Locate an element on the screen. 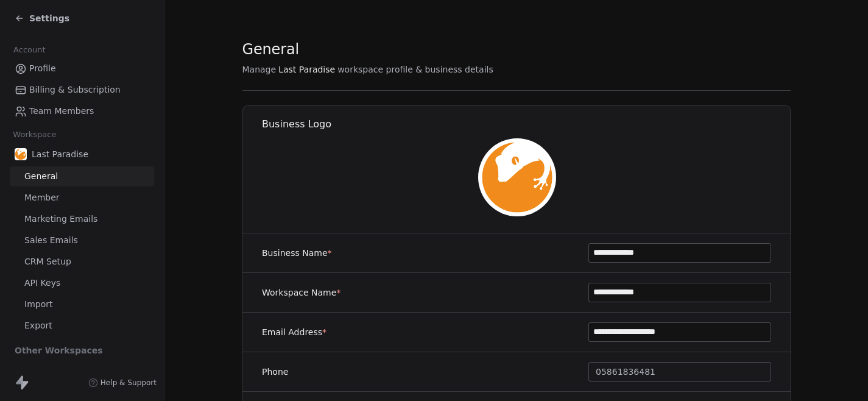 This screenshot has height=401, width=868. button: 05861836481 is located at coordinates (680, 372).